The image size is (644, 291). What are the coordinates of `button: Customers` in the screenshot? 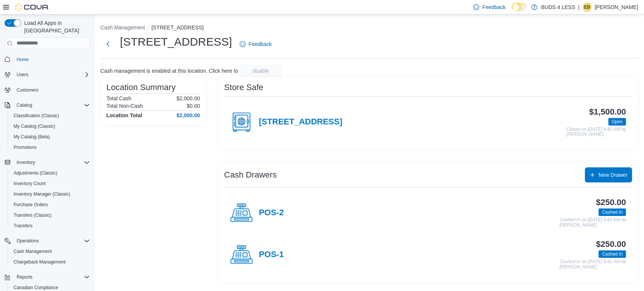 It's located at (47, 89).